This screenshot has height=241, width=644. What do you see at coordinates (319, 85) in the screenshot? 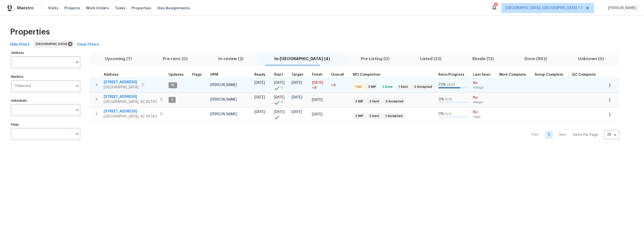
I see `td: Scheduled to finish 8 day(s) late` at bounding box center [319, 85].